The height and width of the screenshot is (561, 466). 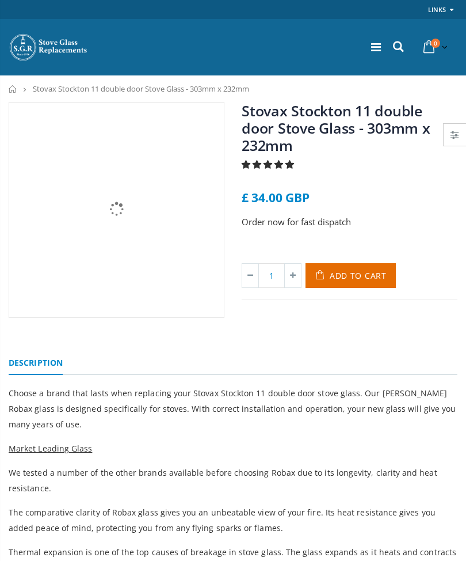 What do you see at coordinates (358, 275) in the screenshot?
I see `span: Add to Cart` at bounding box center [358, 275].